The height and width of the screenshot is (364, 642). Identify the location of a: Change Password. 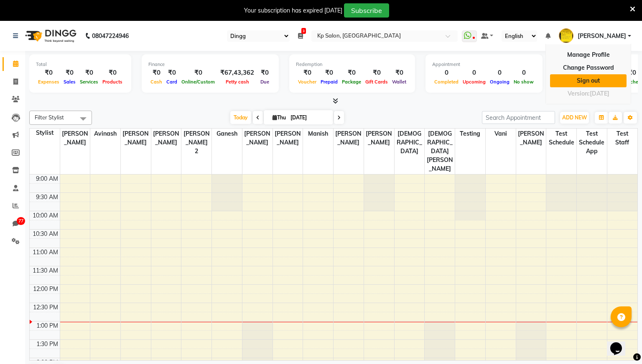
(588, 68).